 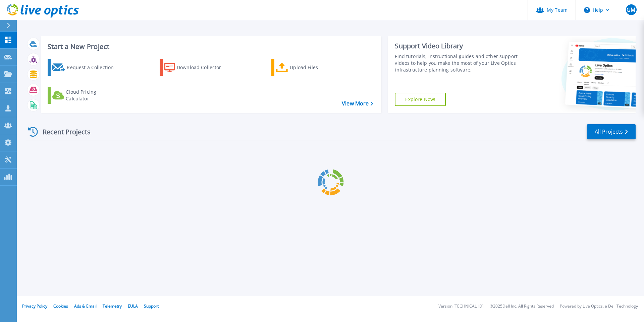 What do you see at coordinates (85, 67) in the screenshot?
I see `a: Request a Collection` at bounding box center [85, 67].